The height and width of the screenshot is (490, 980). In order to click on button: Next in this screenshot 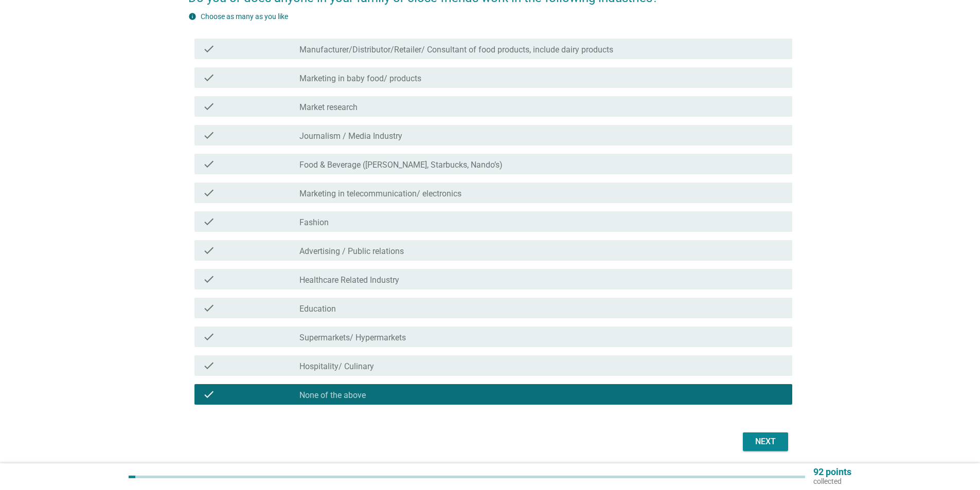, I will do `click(765, 442)`.